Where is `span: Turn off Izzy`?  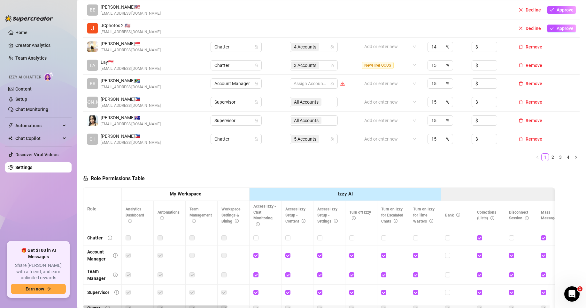
span: Turn off Izzy is located at coordinates (360, 216).